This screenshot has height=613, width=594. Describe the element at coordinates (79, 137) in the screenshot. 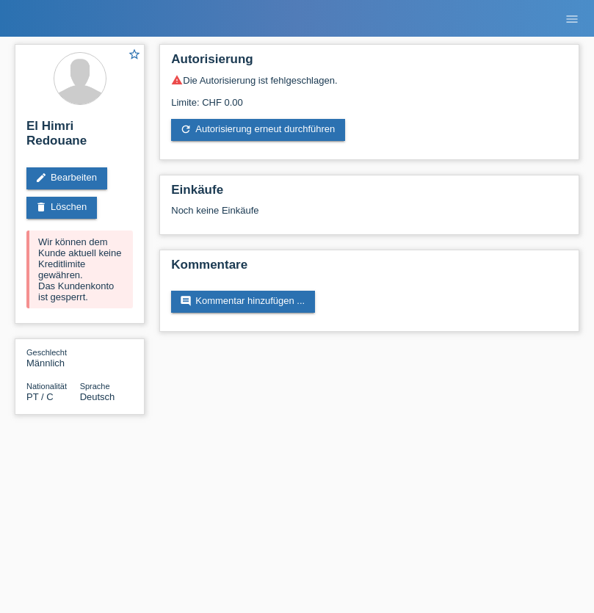

I see `h2: El Himri Redouane` at that location.